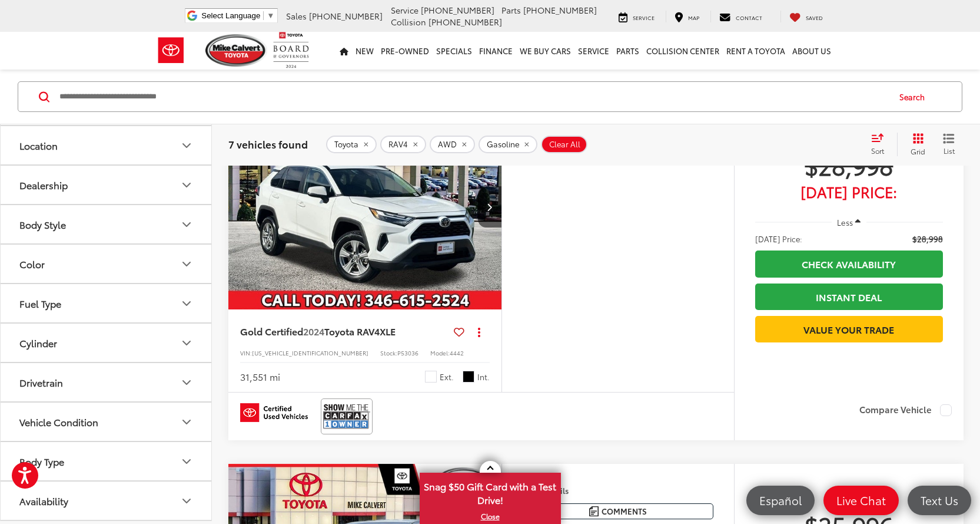 Image resolution: width=980 pixels, height=524 pixels. I want to click on img: Mike Calvert Toyota, so click(236, 50).